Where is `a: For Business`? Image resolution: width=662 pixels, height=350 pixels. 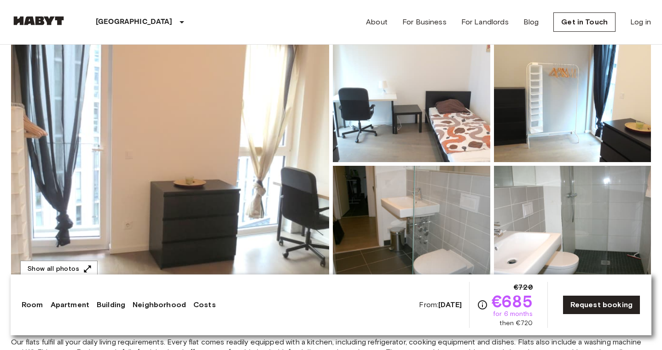
a: For Business is located at coordinates (424, 22).